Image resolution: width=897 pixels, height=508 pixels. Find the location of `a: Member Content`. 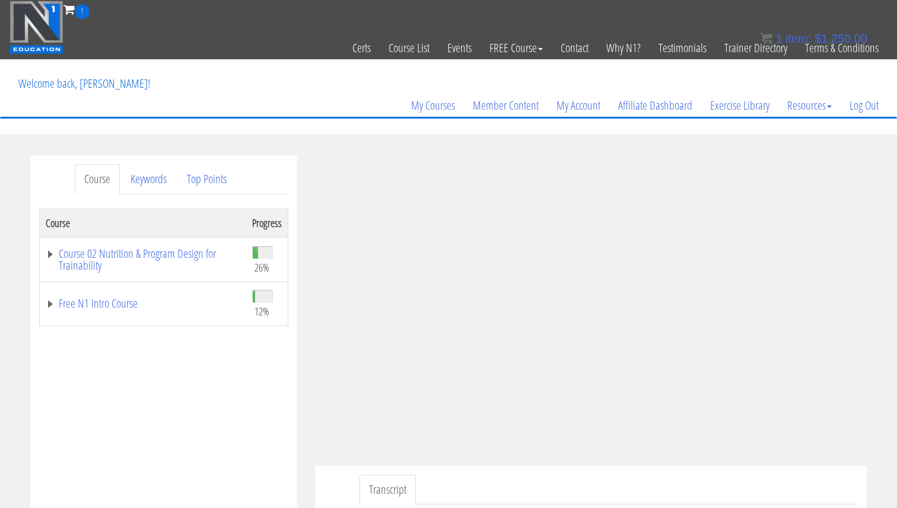

a: Member Content is located at coordinates (505, 106).